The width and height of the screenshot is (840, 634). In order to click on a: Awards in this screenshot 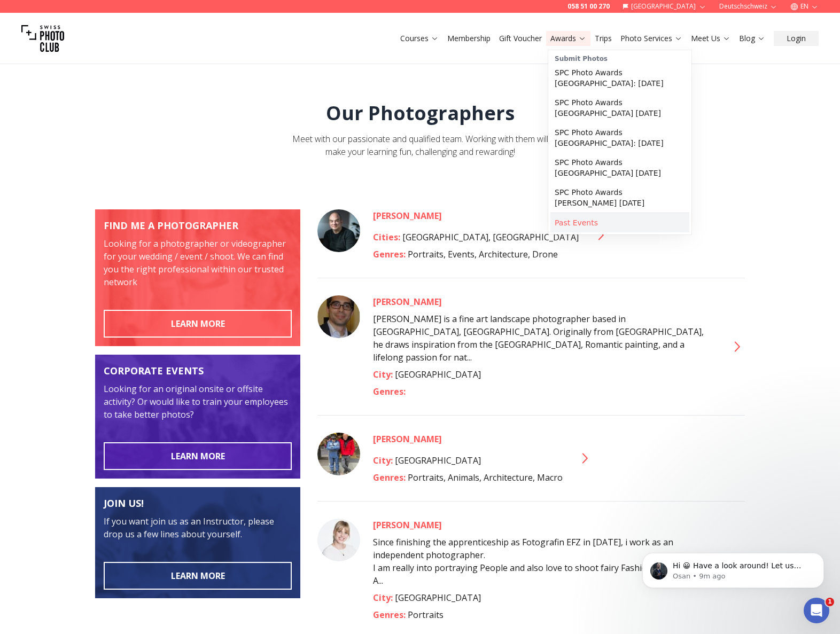, I will do `click(568, 39)`.